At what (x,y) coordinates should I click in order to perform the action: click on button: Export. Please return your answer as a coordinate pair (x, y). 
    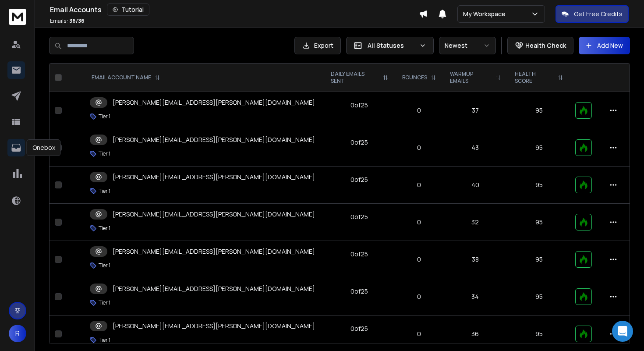
    Looking at the image, I should click on (318, 45).